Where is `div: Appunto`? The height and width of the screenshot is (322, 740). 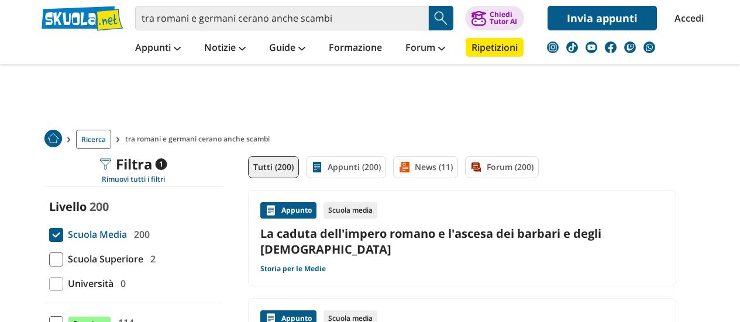 div: Appunto is located at coordinates (289, 211).